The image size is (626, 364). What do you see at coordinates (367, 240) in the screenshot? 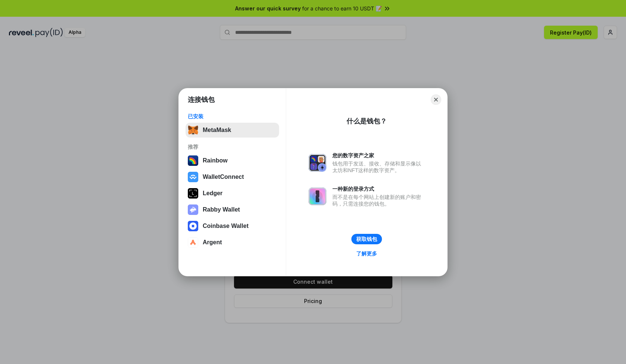
I see `div: 获取钱包` at bounding box center [367, 240].